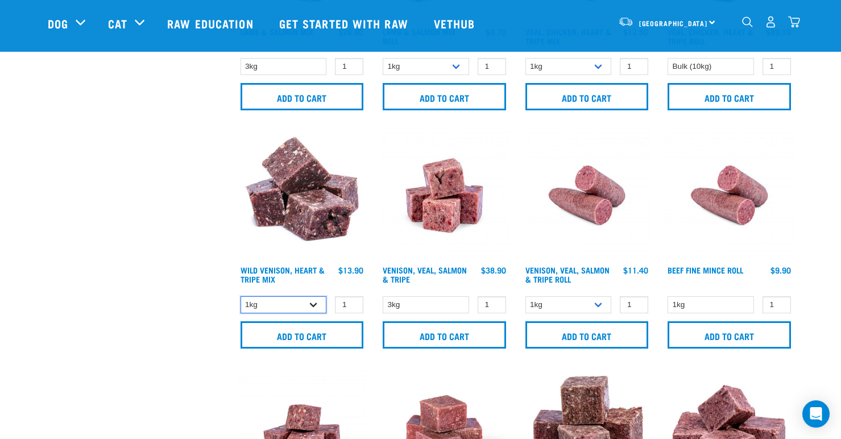 The height and width of the screenshot is (439, 841). I want to click on div: $11.40, so click(636, 270).